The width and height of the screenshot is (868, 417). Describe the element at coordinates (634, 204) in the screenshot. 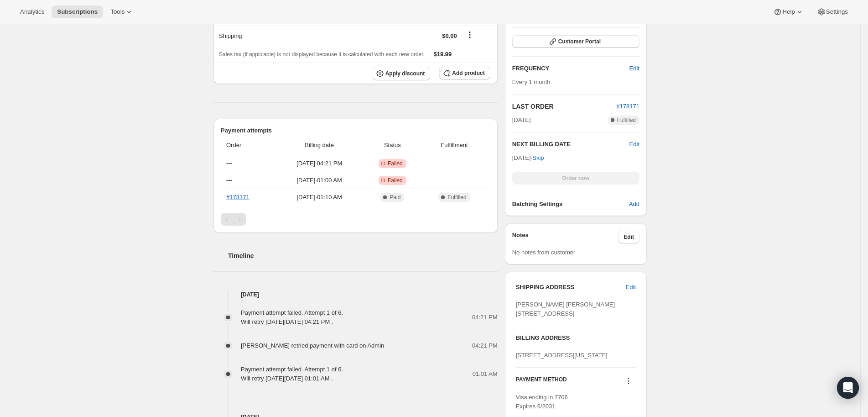

I see `button: Add` at that location.